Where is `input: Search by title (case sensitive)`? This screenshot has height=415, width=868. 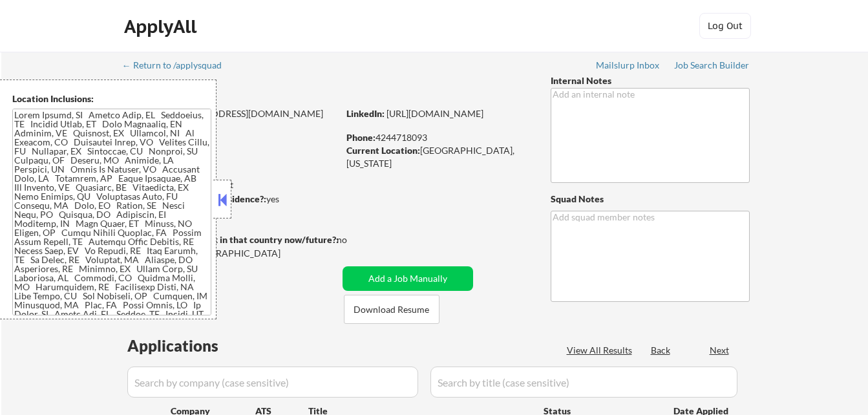
input: Search by title (case sensitive) is located at coordinates (584, 382).